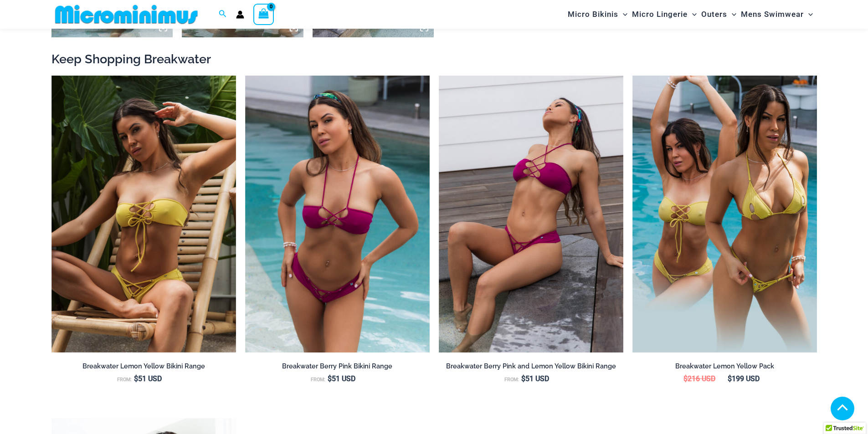 This screenshot has width=868, height=434. Describe the element at coordinates (772, 14) in the screenshot. I see `span: Mens Swimwear` at that location.